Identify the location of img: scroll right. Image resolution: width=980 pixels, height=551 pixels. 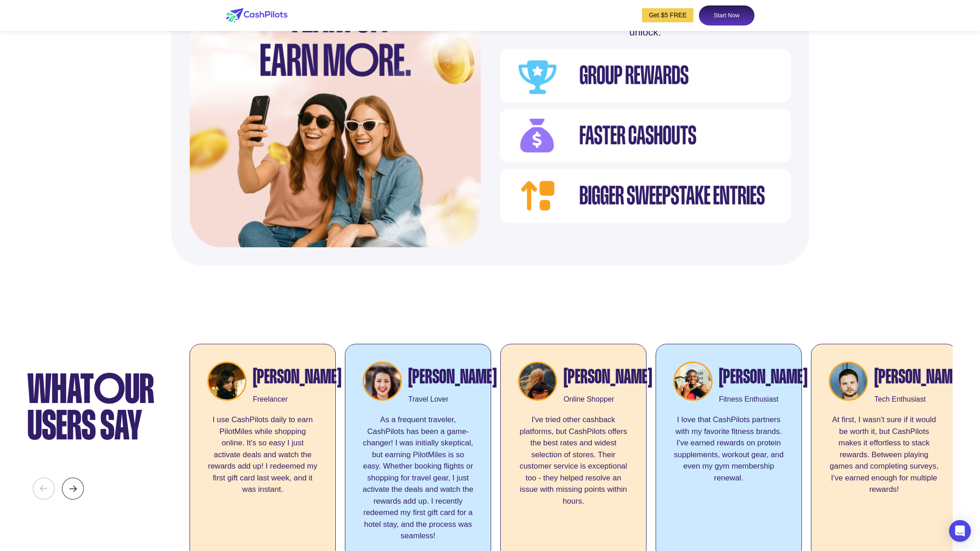
(73, 489).